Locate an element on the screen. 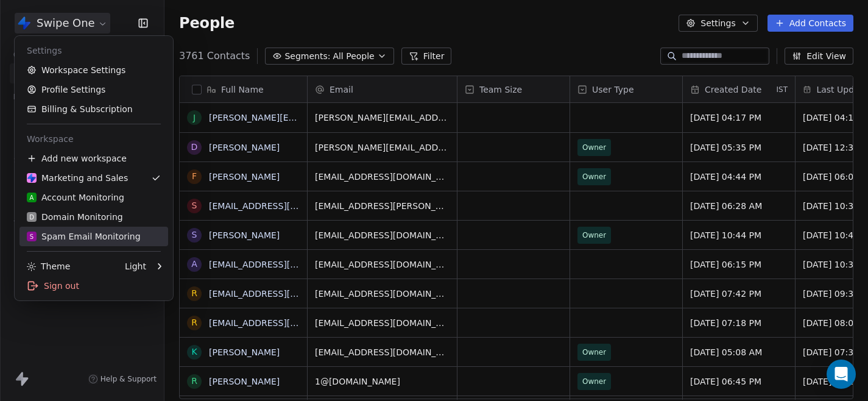 The width and height of the screenshot is (868, 401). span: S is located at coordinates (32, 236).